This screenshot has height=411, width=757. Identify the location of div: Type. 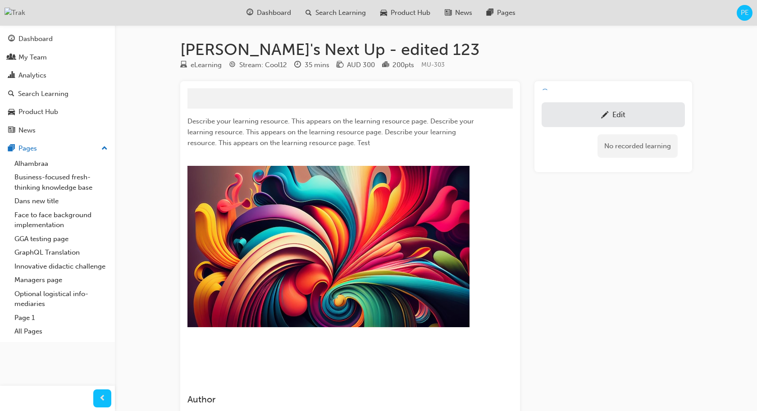
(201, 65).